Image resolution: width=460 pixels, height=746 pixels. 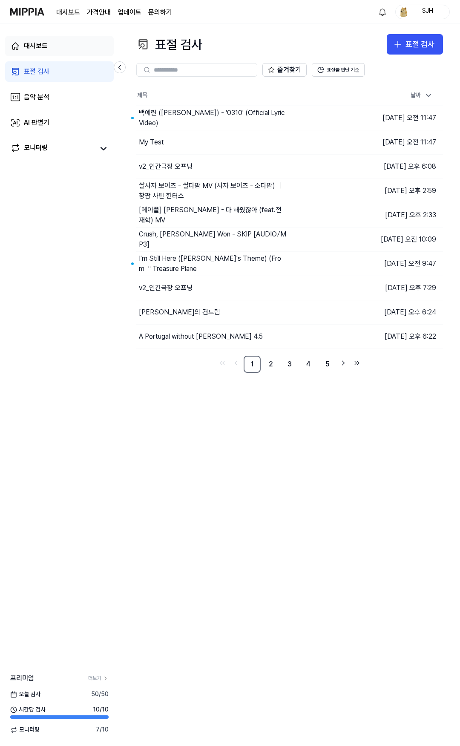 What do you see at coordinates (252, 364) in the screenshot?
I see `a: 1` at bounding box center [252, 364].